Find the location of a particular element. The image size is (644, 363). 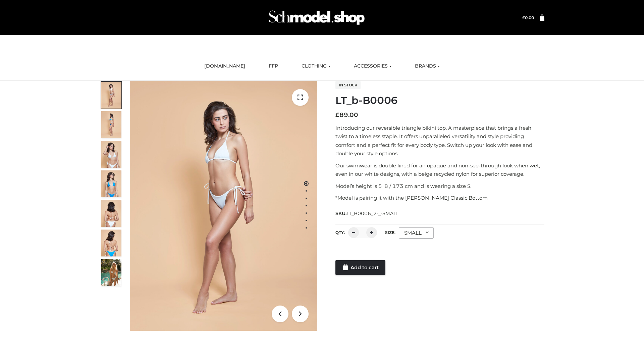

p: Our swimwear is double lined for an opaque and non-see-through look when wet, even in our white d... is located at coordinates (440, 169).